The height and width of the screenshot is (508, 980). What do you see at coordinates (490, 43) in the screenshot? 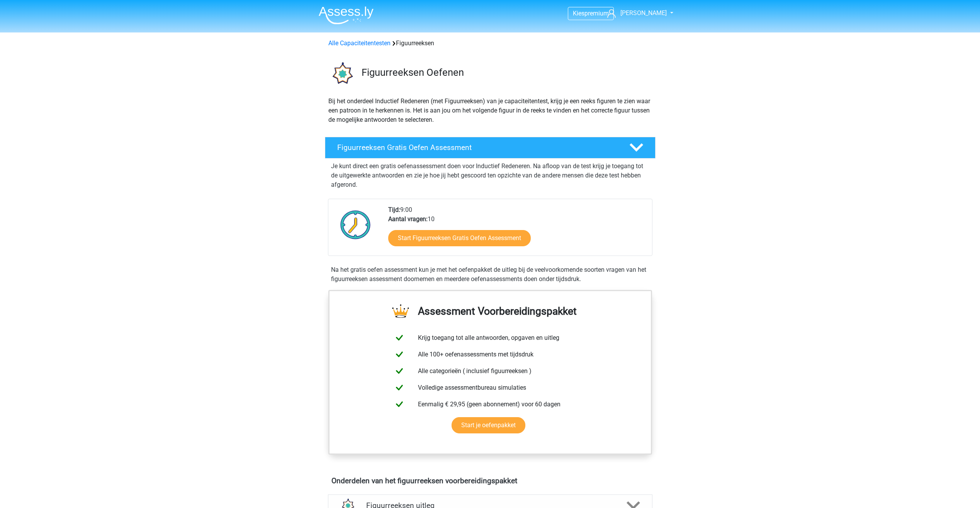
I see `div: Figuurreeksen` at bounding box center [490, 43].